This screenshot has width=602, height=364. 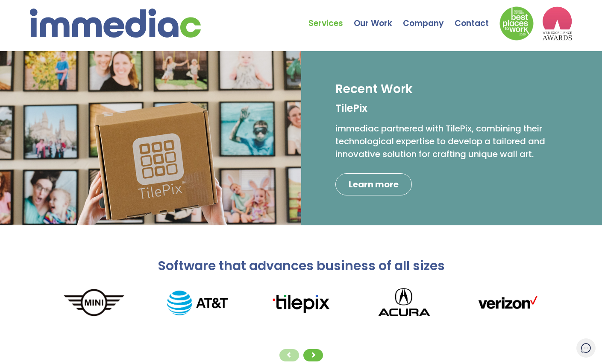 What do you see at coordinates (517, 24) in the screenshot?
I see `img: Down` at bounding box center [517, 24].